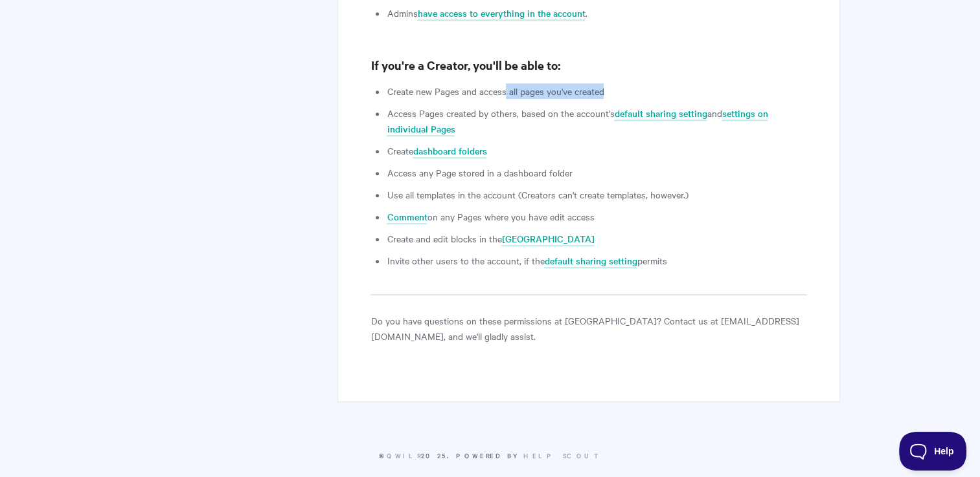  Describe the element at coordinates (596, 151) in the screenshot. I see `li: Create` at that location.